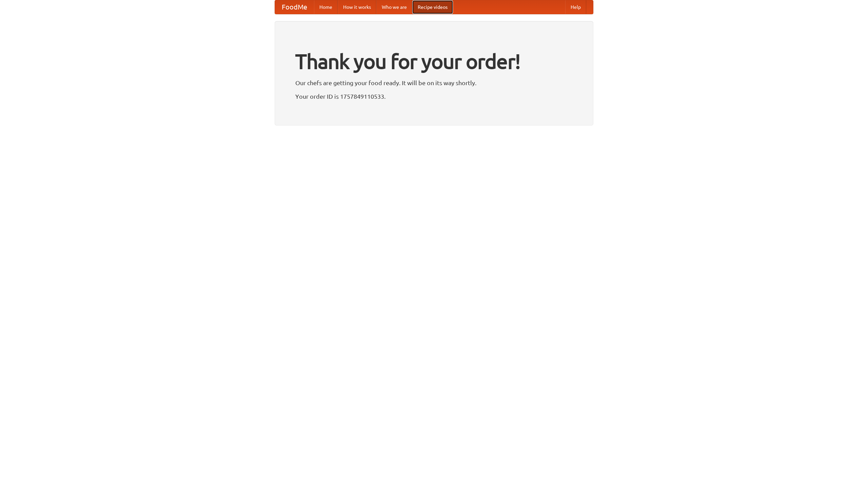 The image size is (868, 480). What do you see at coordinates (434, 96) in the screenshot?
I see `p: Your order ID is 1757849110533.` at bounding box center [434, 96].